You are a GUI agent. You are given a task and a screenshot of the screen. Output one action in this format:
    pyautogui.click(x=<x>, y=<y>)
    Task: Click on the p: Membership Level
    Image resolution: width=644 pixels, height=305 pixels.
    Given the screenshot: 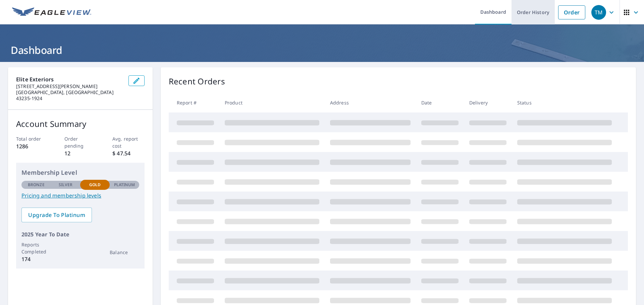 What is the action you would take?
    pyautogui.click(x=80, y=173)
    